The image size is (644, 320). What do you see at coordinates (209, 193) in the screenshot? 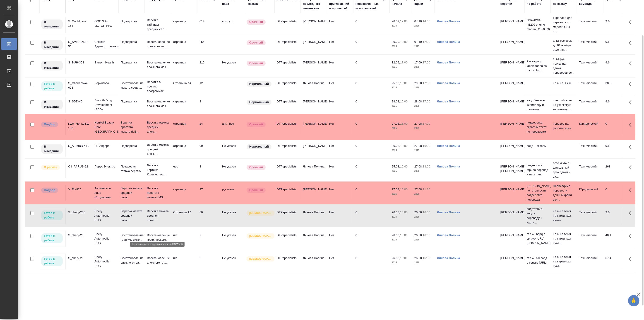
I see `td: 27` at bounding box center [209, 193].